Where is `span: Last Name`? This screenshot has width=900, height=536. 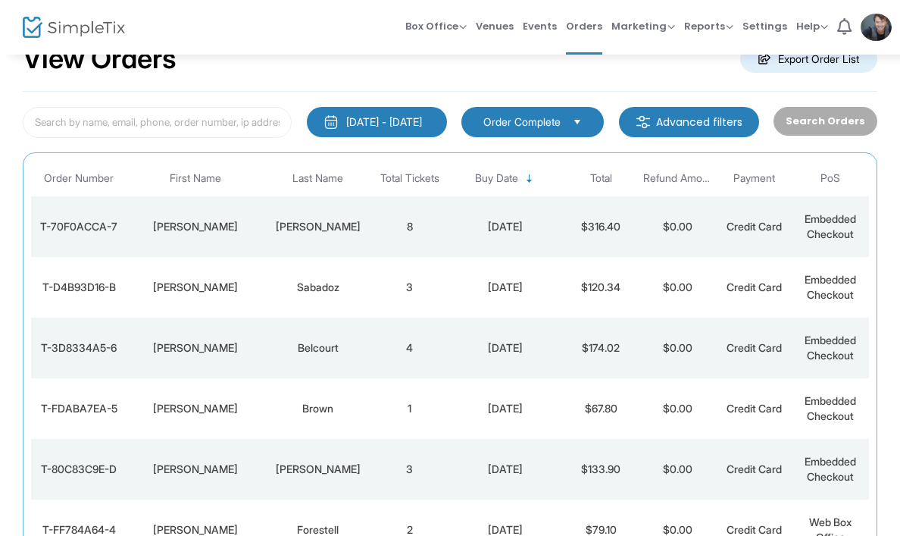 span: Last Name is located at coordinates (317, 178).